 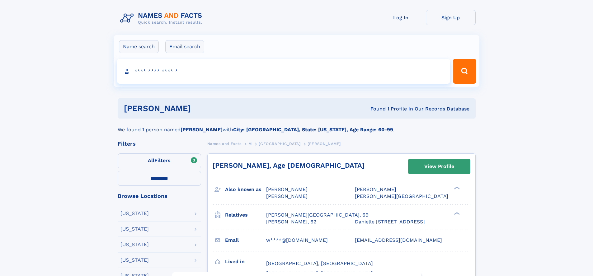 What do you see at coordinates (451, 17) in the screenshot?
I see `a: Sign Up` at bounding box center [451, 17].